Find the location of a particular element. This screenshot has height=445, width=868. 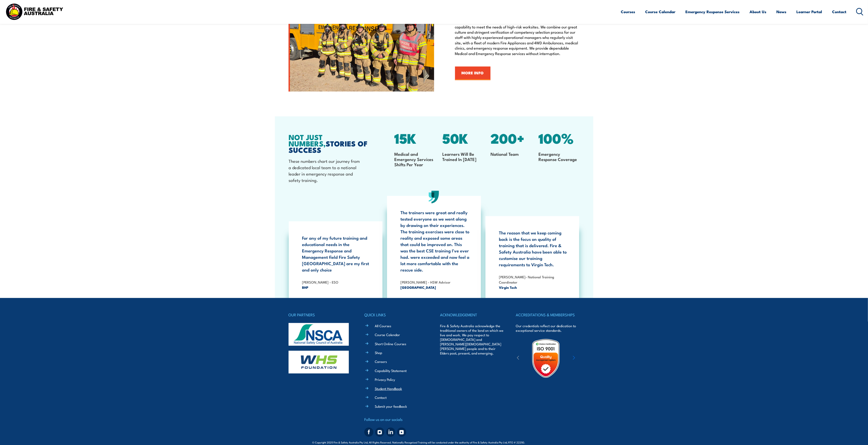

img: nsca-logo-footer is located at coordinates (318, 334).